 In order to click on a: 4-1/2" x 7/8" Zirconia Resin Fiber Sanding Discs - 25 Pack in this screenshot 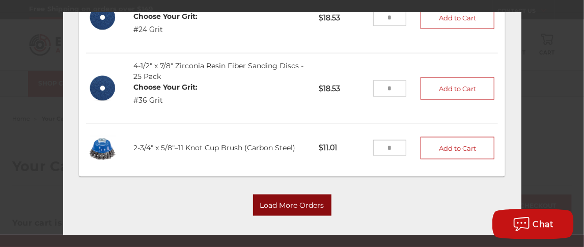, I will do `click(218, 71)`.